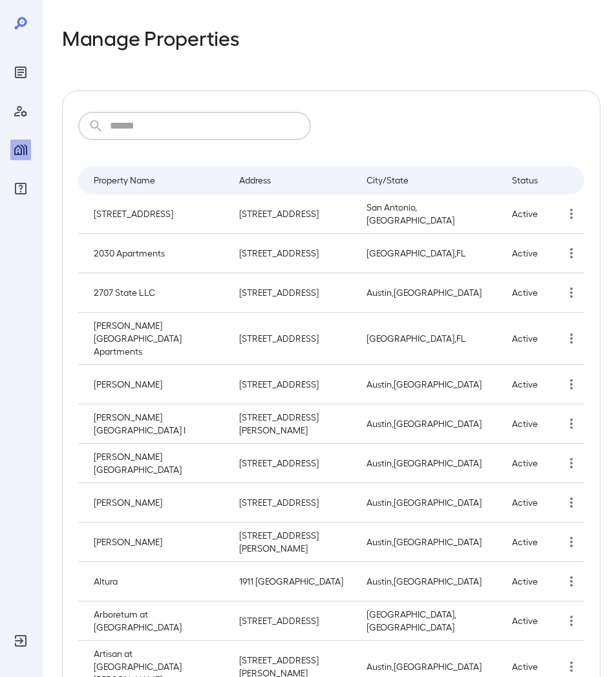  Describe the element at coordinates (21, 150) in the screenshot. I see `div: Manage Properties` at that location.